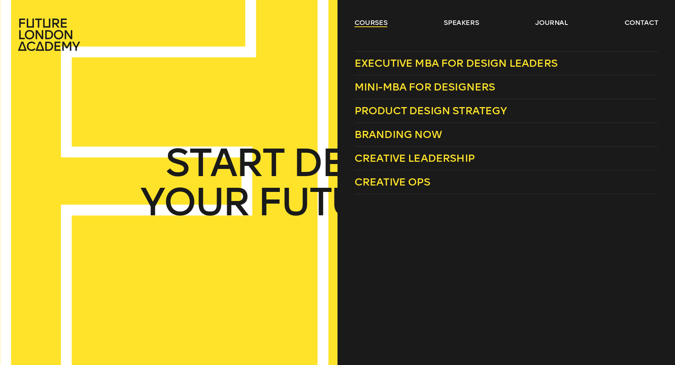 This screenshot has width=675, height=365. I want to click on a: Mini-MBA for Designers, so click(506, 87).